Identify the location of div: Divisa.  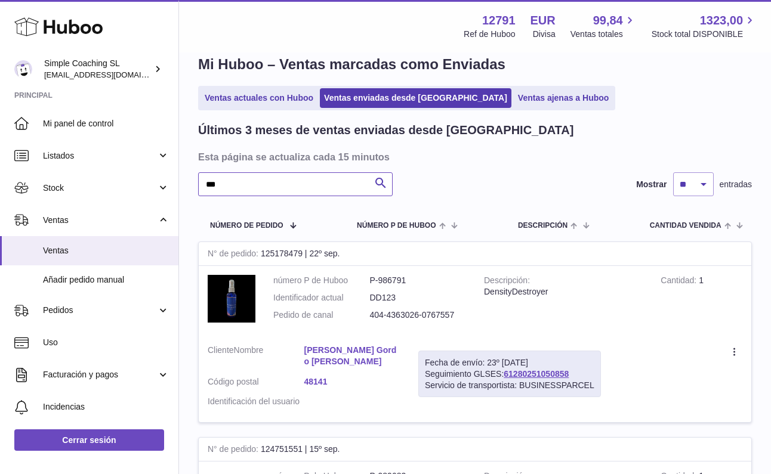
(544, 34).